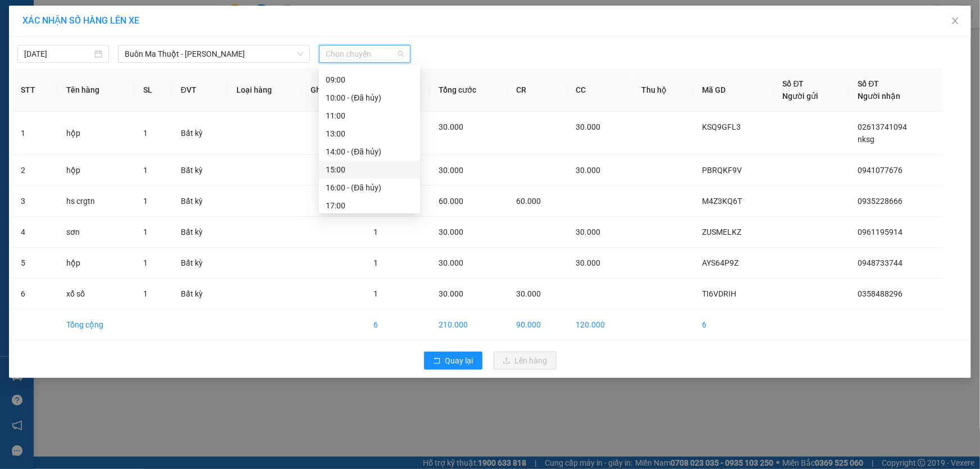  What do you see at coordinates (95, 232) in the screenshot?
I see `td: sơn` at bounding box center [95, 232].